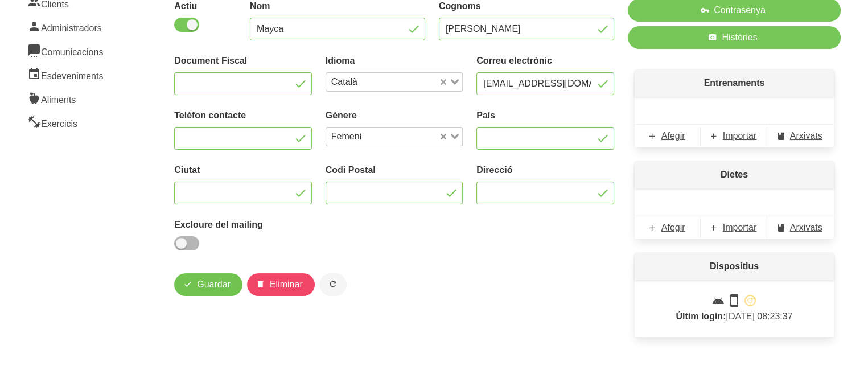 The image size is (868, 378). What do you see at coordinates (66, 27) in the screenshot?
I see `a: Administradors` at bounding box center [66, 27].